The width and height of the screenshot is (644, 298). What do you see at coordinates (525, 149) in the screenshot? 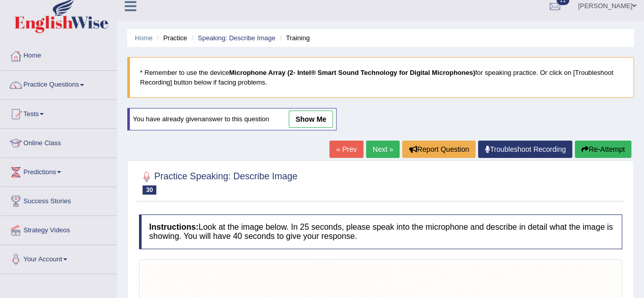
I see `a: Troubleshoot Recording` at bounding box center [525, 149].